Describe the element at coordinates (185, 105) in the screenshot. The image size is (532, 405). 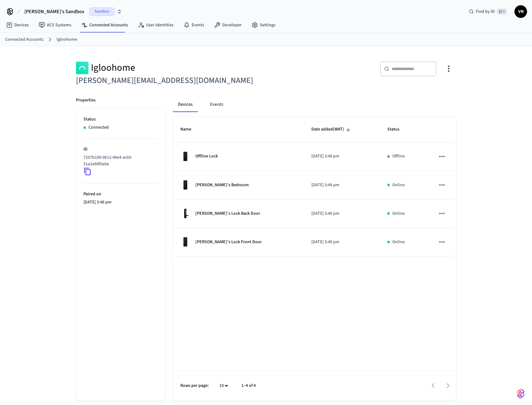
I see `button: Devices` at that location.